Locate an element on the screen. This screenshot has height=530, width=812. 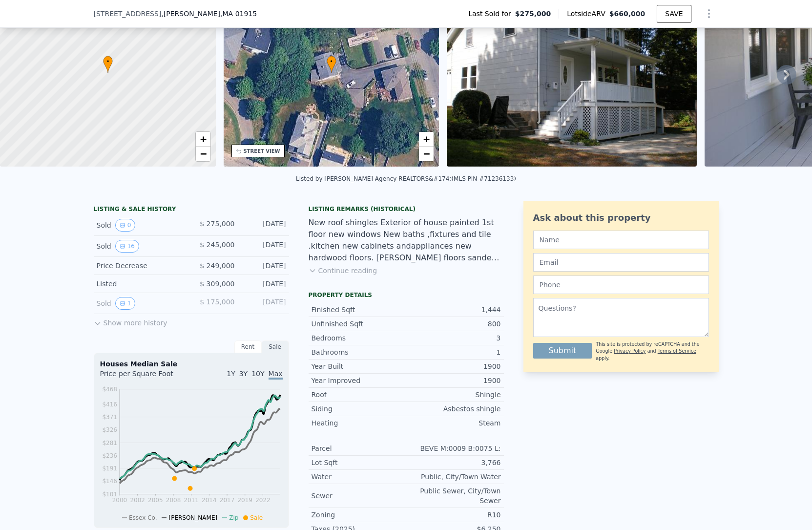
div: Houses Median Sale is located at coordinates (192, 364).